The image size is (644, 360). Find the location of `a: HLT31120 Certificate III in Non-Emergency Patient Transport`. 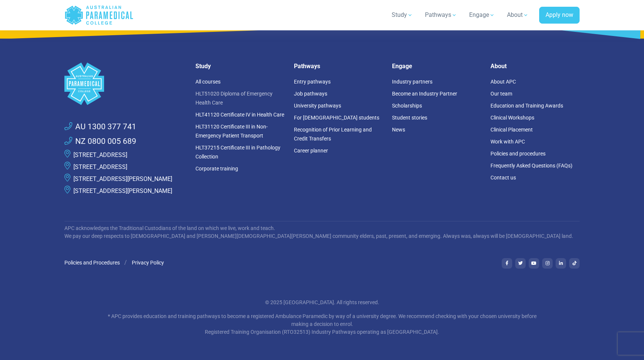

a: HLT31120 Certificate III in Non-Emergency Patient Transport is located at coordinates (231, 131).